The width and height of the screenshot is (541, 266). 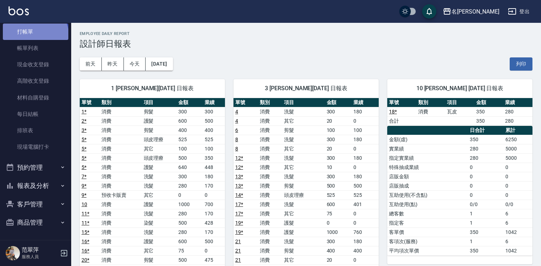 I want to click on table: a dense table, so click(x=460, y=190).